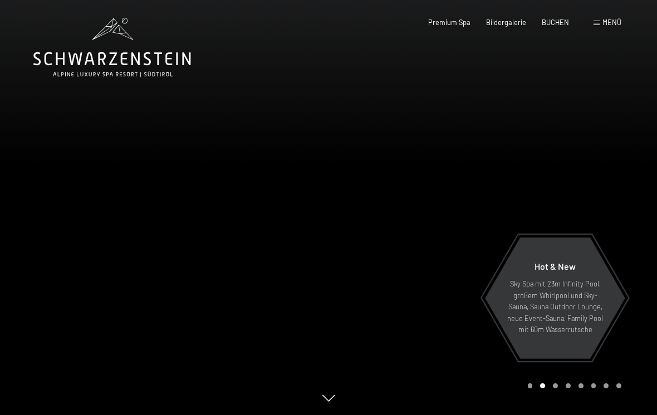 This screenshot has width=657, height=415. What do you see at coordinates (572, 386) in the screenshot?
I see `div: Carousel Pagination` at bounding box center [572, 386].